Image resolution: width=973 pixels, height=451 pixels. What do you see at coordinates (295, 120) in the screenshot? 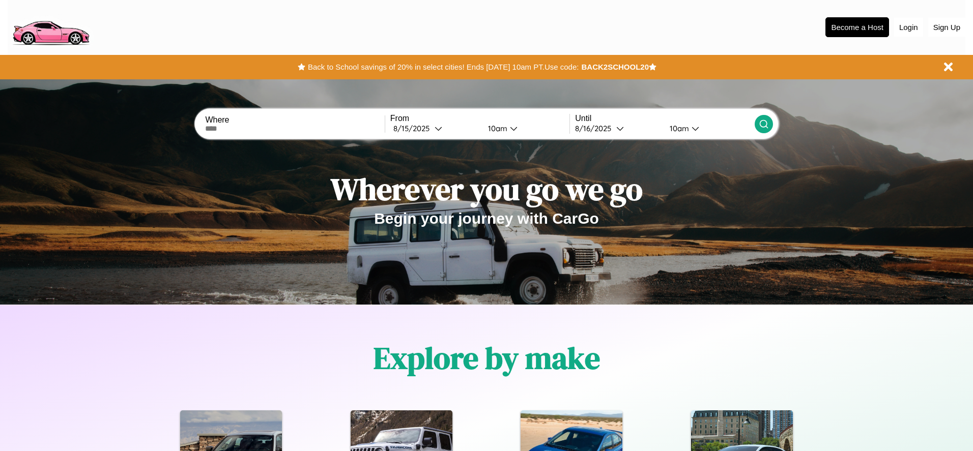
I see `label: Where` at bounding box center [295, 120].